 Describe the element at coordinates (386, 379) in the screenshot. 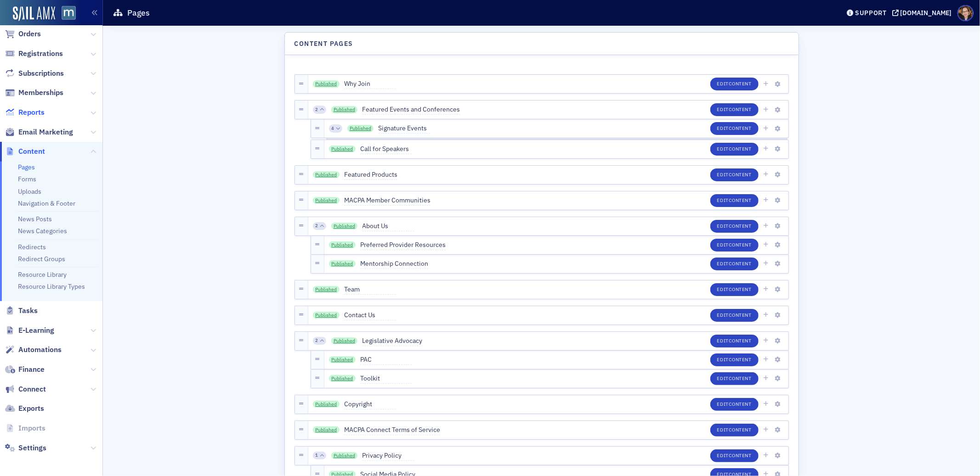

I see `span: Toolkit` at that location.